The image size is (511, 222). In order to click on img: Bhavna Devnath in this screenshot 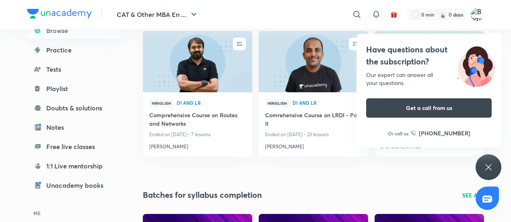, I will do `click(477, 14)`.